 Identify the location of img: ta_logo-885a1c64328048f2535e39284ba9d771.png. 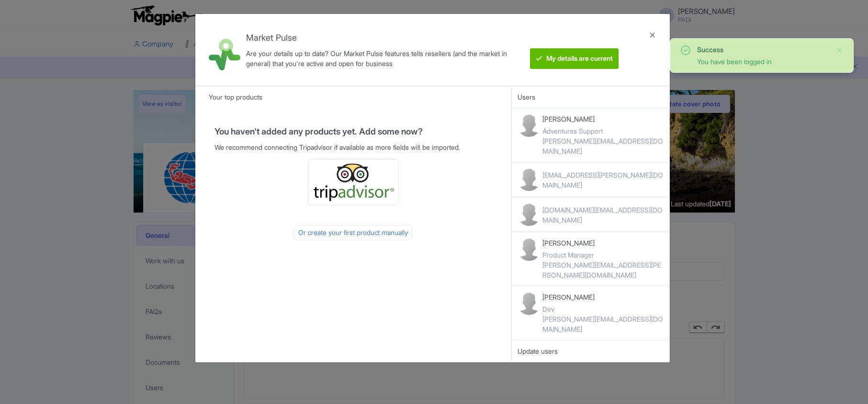
(353, 183).